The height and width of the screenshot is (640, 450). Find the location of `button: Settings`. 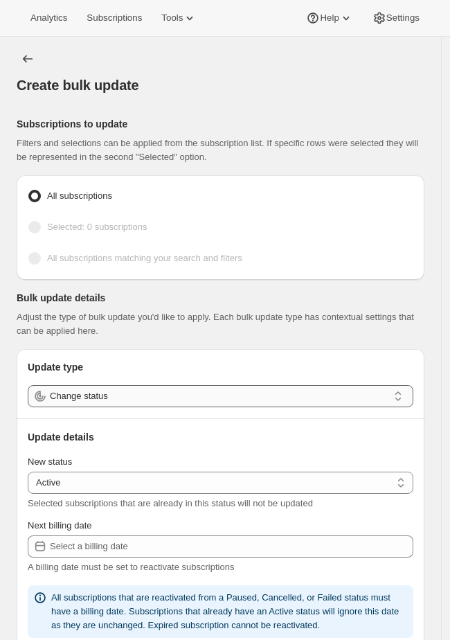

button: Settings is located at coordinates (396, 18).